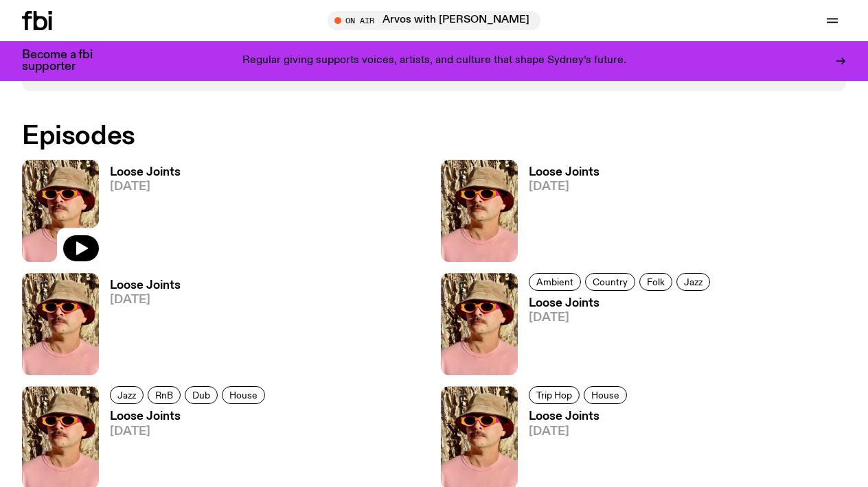 The height and width of the screenshot is (487, 868). I want to click on h3: Become a fbi supporter, so click(66, 61).